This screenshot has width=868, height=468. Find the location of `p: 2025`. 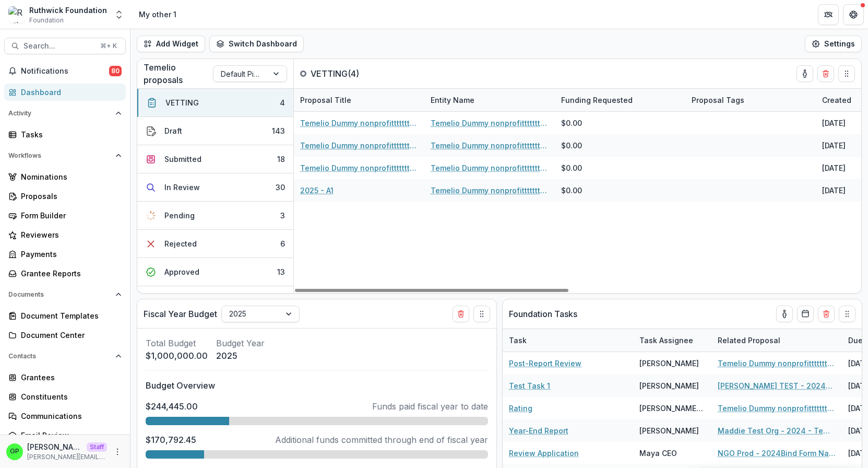

p: 2025 is located at coordinates (240, 356).